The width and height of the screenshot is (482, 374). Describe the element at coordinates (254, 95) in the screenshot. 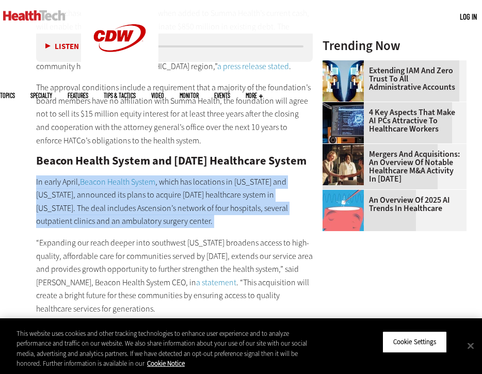

I see `span: More` at that location.